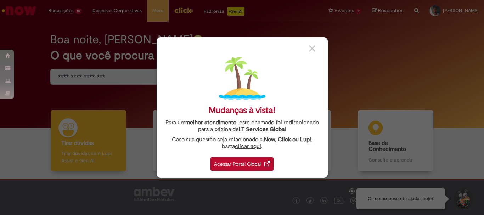  What do you see at coordinates (242, 143) in the screenshot?
I see `div: Caso sua questão seja relacionado a , basta .` at bounding box center [242, 143].